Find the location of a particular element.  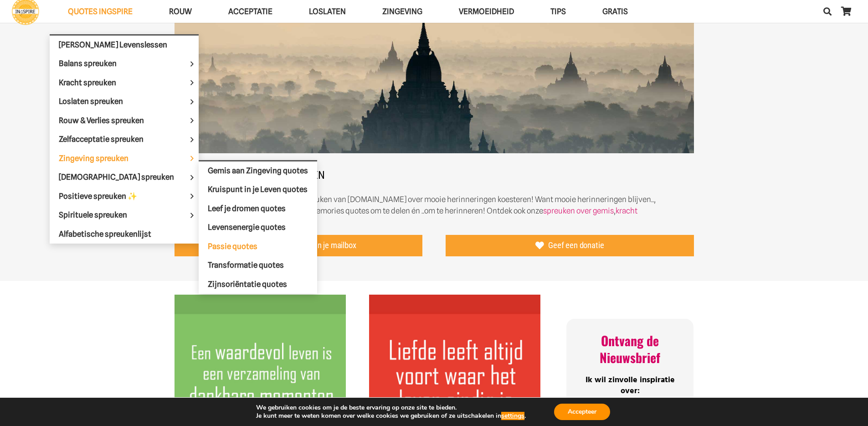

span: Acceptatie is located at coordinates (250, 11).